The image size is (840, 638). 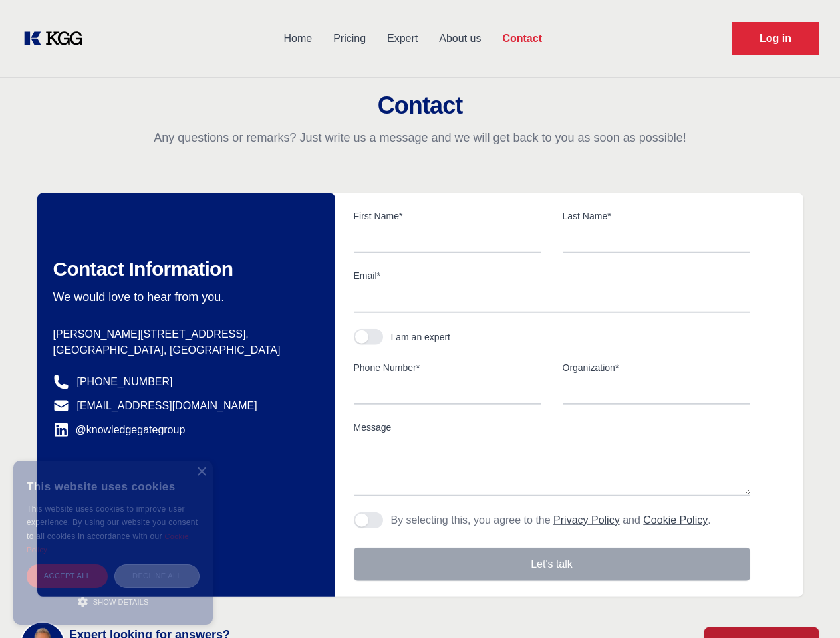 What do you see at coordinates (419, 105) in the screenshot?
I see `h2: Contact` at bounding box center [419, 105].